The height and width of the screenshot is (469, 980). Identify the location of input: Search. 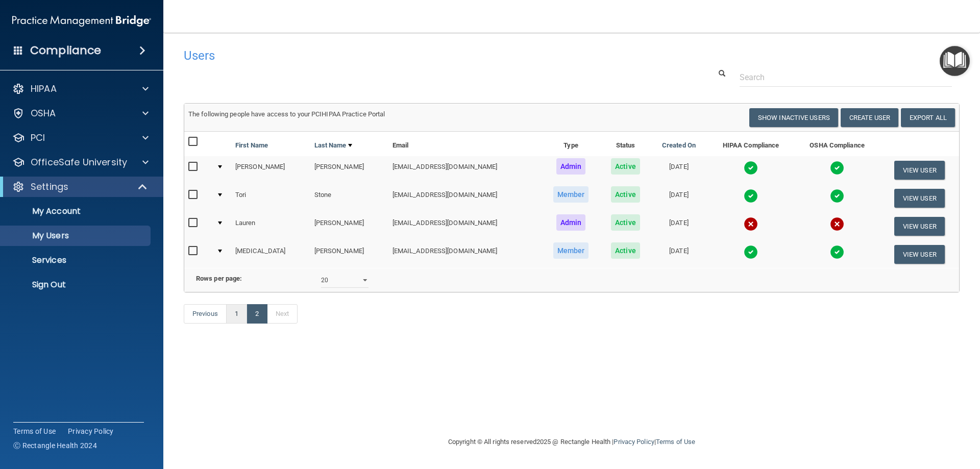
(845, 77).